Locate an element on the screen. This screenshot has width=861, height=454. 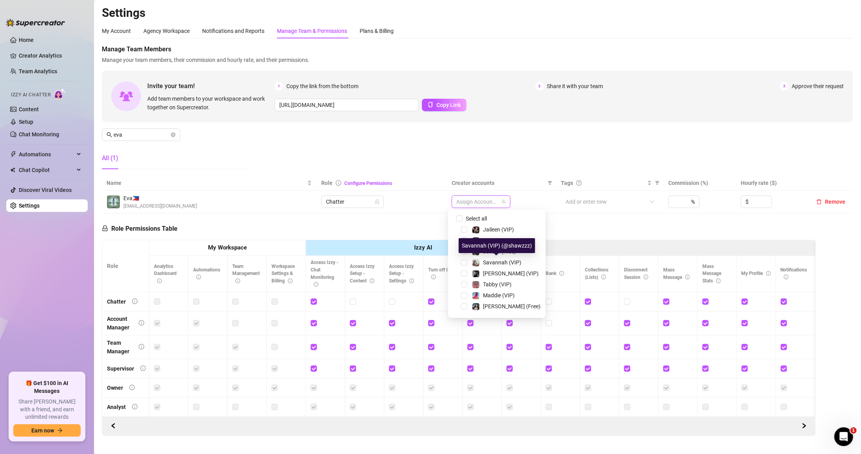
span: Disconnect Session is located at coordinates (636, 273).